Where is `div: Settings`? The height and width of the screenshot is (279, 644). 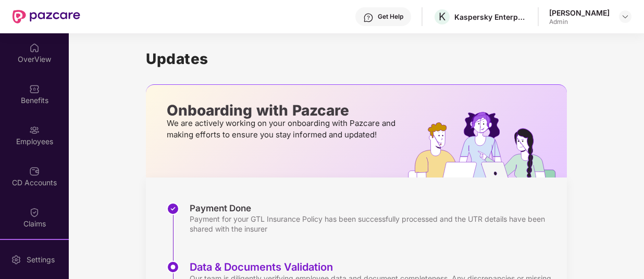 div: Settings is located at coordinates (41, 260).